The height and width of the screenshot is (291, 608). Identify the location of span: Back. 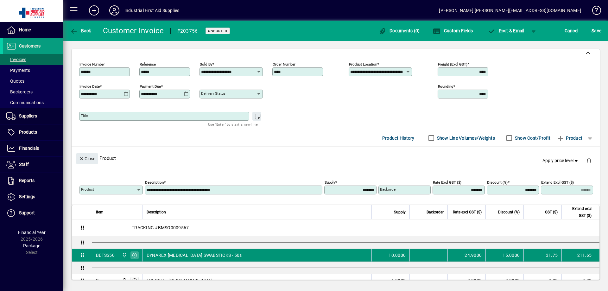
(80, 31).